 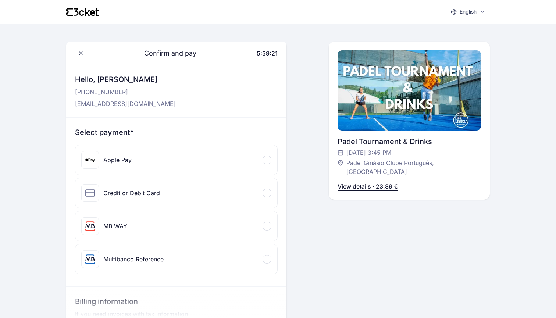 What do you see at coordinates (176, 303) in the screenshot?
I see `h3: Billing information` at bounding box center [176, 303].